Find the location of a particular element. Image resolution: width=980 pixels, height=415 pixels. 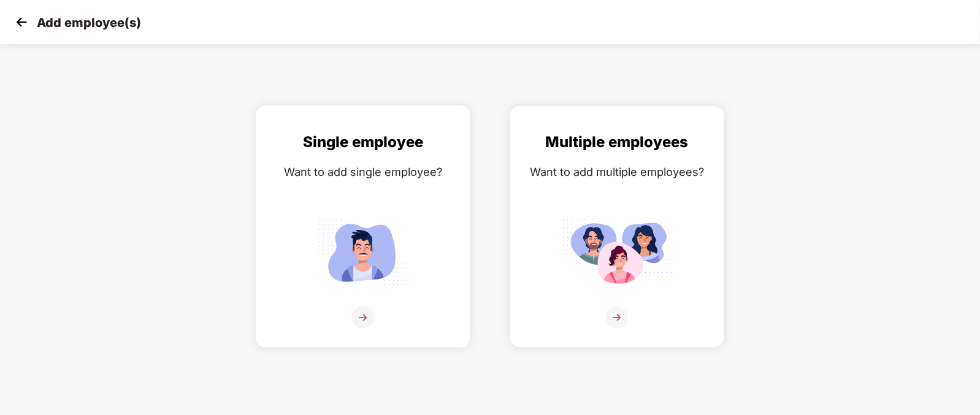

img: svg+xml;base64,PHN2ZyB4bWxucz0iaHR0cDovL3d3dy53My5vcmcvMjAwMC9zdmciIGlkPSJTaW5nbGVfZW1wbG95ZWUiIH... is located at coordinates (363, 252).